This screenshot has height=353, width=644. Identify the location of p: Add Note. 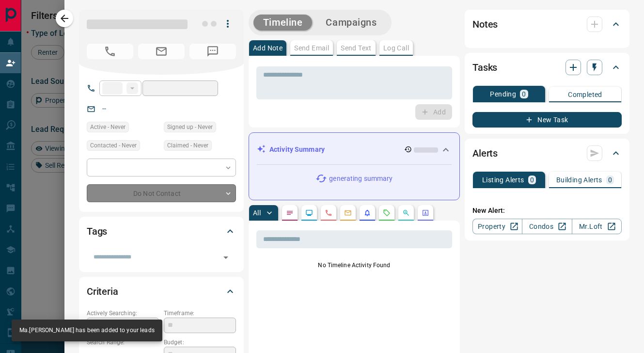
(268, 48).